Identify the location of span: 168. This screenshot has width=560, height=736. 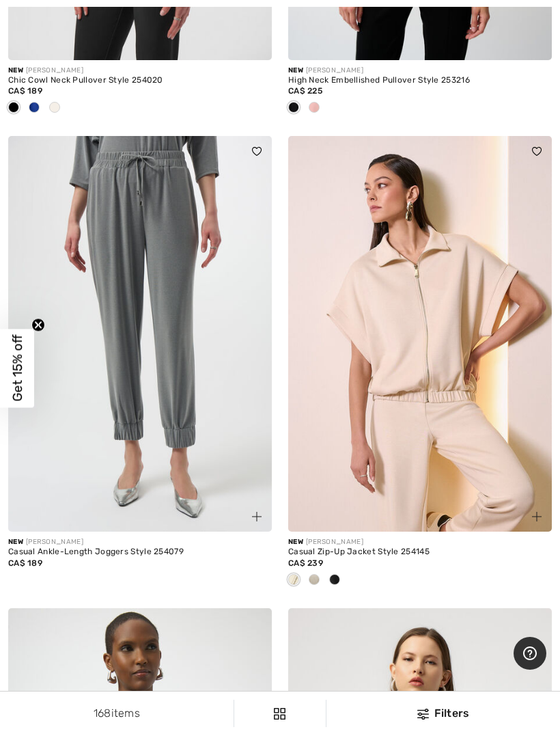
(103, 713).